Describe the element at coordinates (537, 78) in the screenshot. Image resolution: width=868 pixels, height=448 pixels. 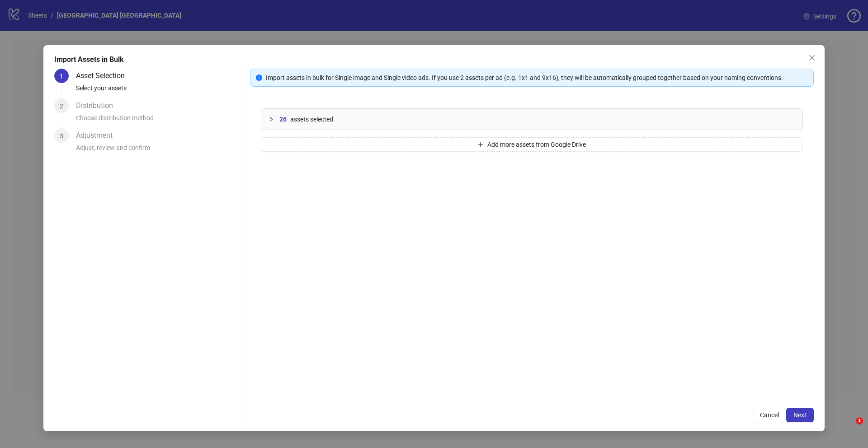
I see `div: Import assets in bulk for Single image and Single video ads. If you use 2 assets per ad (e.g. 1x1...` at that location.